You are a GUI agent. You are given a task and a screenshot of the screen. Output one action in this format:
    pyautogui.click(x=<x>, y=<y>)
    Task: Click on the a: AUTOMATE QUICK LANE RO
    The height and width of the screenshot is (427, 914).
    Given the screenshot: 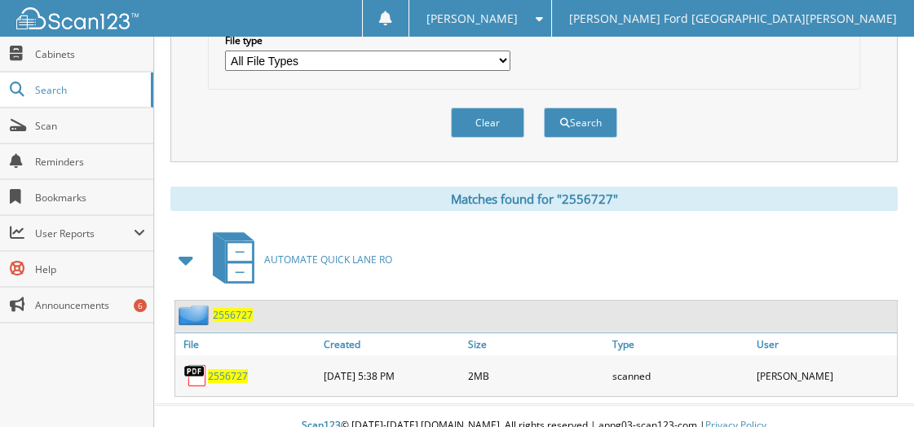 What is the action you would take?
    pyautogui.click(x=297, y=259)
    